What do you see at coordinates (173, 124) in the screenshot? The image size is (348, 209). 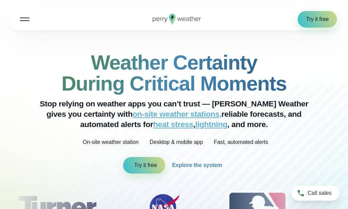 I see `a: heat stress` at bounding box center [173, 124].